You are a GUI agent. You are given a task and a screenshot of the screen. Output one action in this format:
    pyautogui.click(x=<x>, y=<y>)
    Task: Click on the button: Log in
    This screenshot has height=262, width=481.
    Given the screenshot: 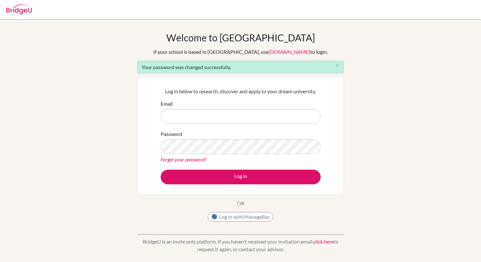 What is the action you would take?
    pyautogui.click(x=241, y=177)
    